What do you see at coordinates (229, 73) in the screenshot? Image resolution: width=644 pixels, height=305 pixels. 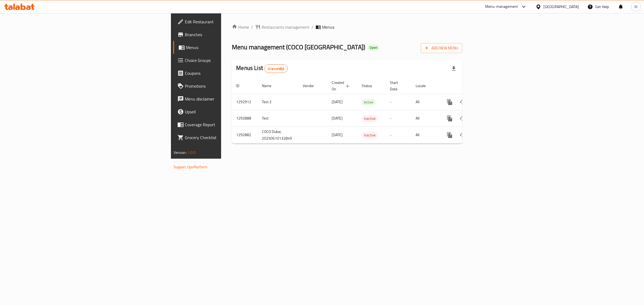 I see `span: Coupons` at bounding box center [229, 73].